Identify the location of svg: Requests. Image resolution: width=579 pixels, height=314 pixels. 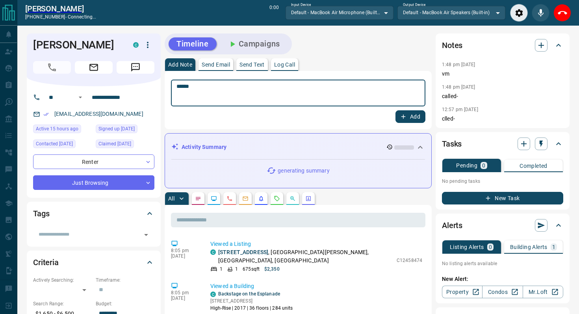
(277, 198).